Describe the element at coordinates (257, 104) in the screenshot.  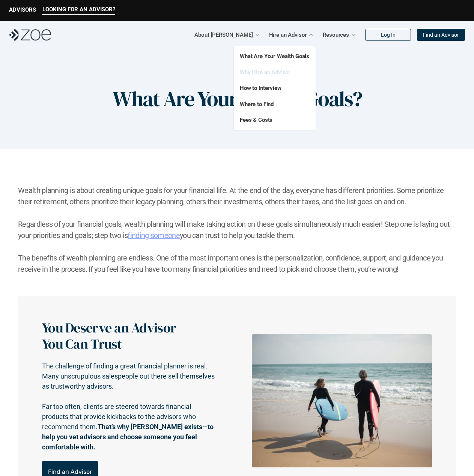
I see `a: Where to Find` at that location.